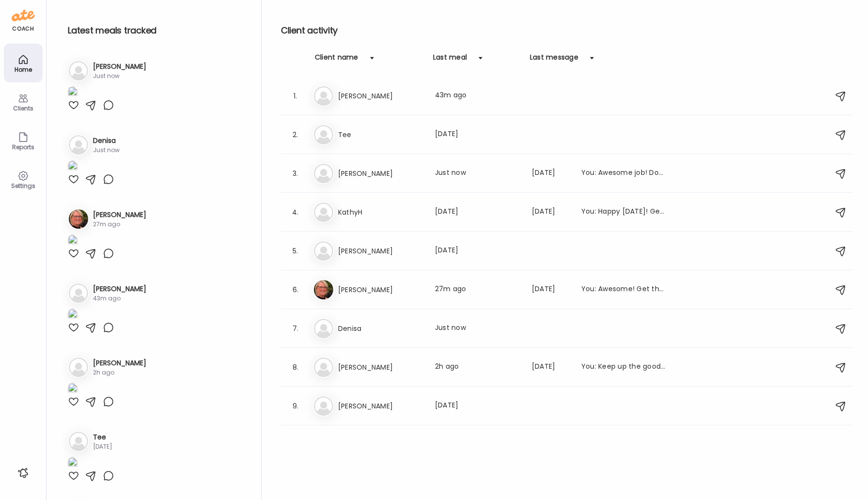  I want to click on h2: Client activity, so click(566, 31).